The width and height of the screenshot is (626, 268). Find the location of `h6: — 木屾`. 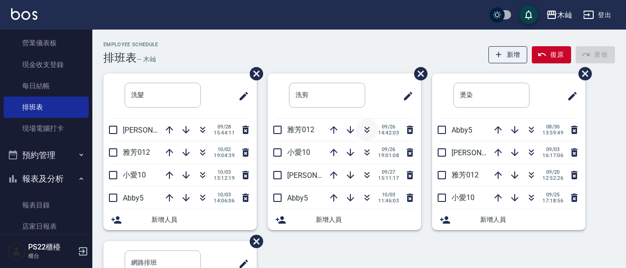

h6: — 木屾 is located at coordinates (146, 59).